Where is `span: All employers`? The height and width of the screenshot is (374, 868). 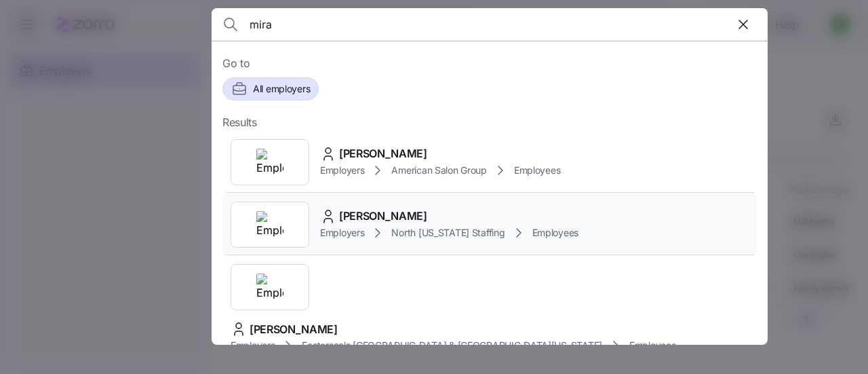 span: All employers is located at coordinates (282, 89).